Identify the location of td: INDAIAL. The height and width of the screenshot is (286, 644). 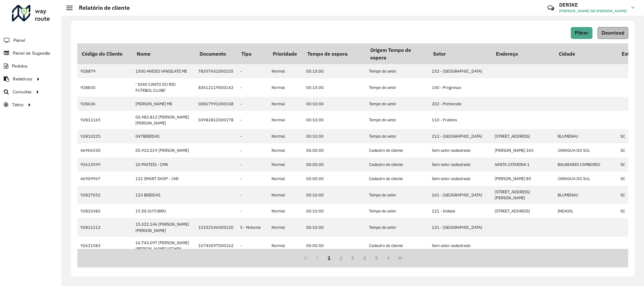
(586, 211).